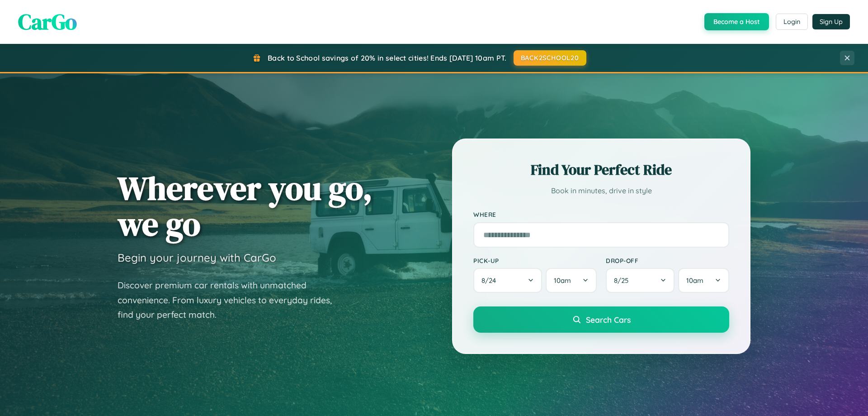  Describe the element at coordinates (601, 214) in the screenshot. I see `label: Where` at that location.